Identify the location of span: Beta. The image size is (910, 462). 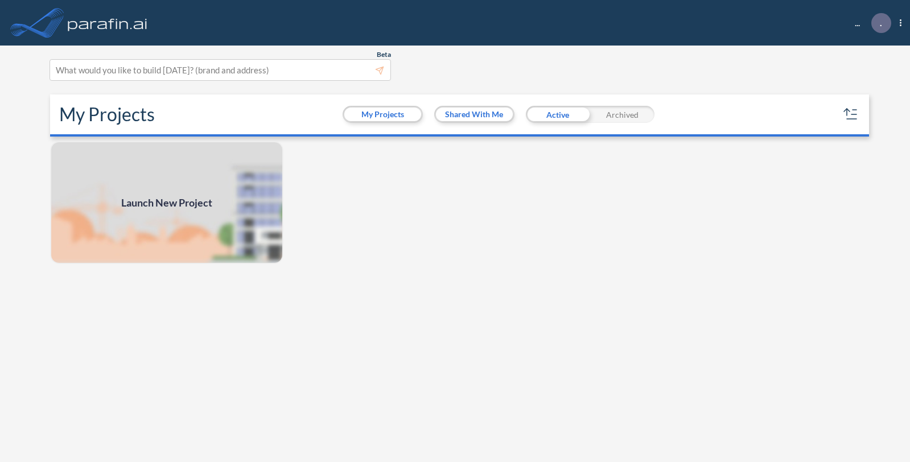
(384, 55).